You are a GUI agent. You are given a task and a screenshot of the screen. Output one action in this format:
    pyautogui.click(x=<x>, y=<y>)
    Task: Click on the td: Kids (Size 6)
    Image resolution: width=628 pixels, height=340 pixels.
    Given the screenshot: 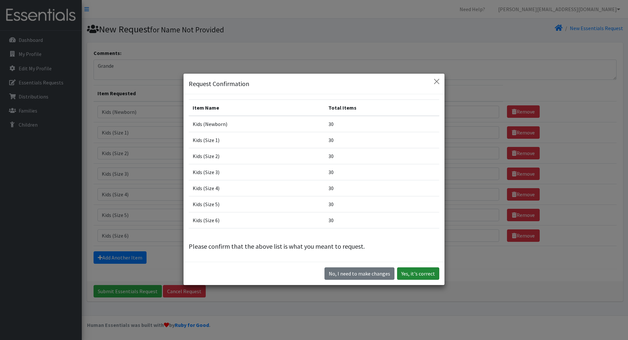 What is the action you would take?
    pyautogui.click(x=257, y=220)
    